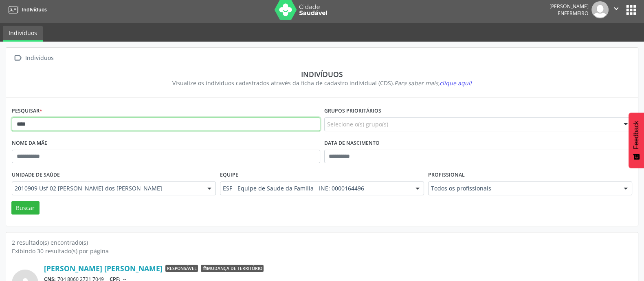  I want to click on div: 2 resultado(s) encontrado(s), so click(322, 242).